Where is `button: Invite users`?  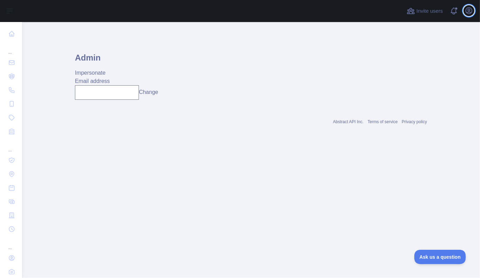
button: Invite users is located at coordinates (425, 11).